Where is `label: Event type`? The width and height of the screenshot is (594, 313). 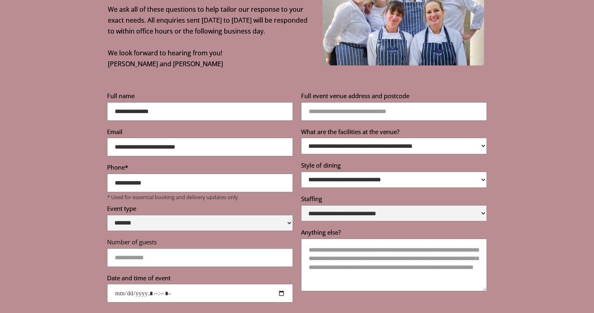 label: Event type is located at coordinates (200, 210).